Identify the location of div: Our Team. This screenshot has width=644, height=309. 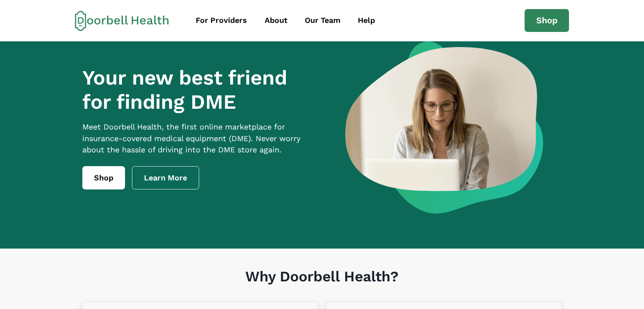
(323, 20).